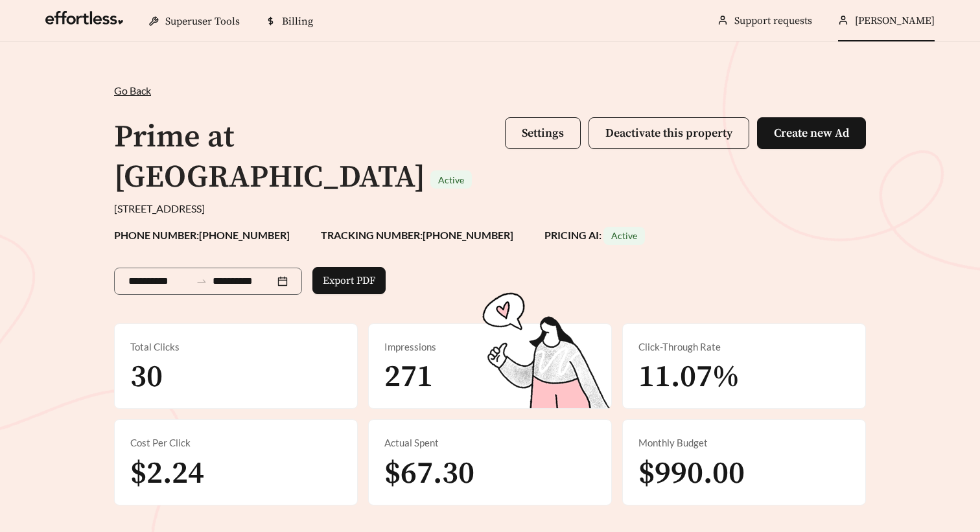 Image resolution: width=980 pixels, height=532 pixels. What do you see at coordinates (543, 133) in the screenshot?
I see `button: Settings` at bounding box center [543, 133].